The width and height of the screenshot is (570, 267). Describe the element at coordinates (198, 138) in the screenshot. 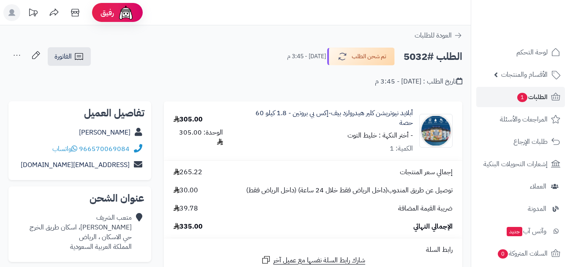

I see `div: الوحدة: 305.00` at that location.